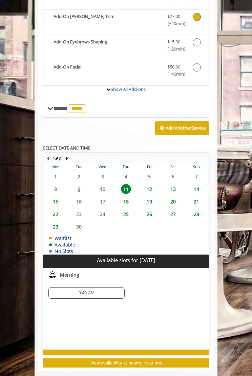 The image size is (252, 376). Describe the element at coordinates (102, 167) in the screenshot. I see `th: Wed` at that location.